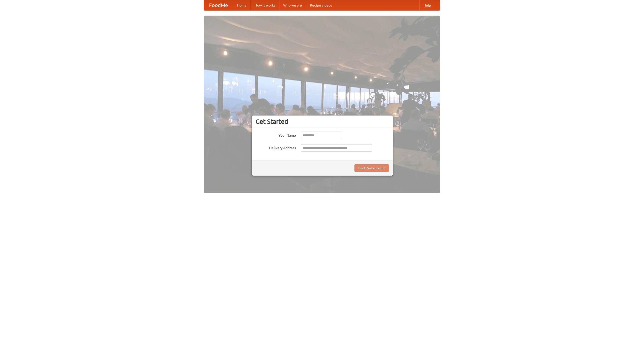 The height and width of the screenshot is (356, 644). I want to click on label: Your Name, so click(276, 134).